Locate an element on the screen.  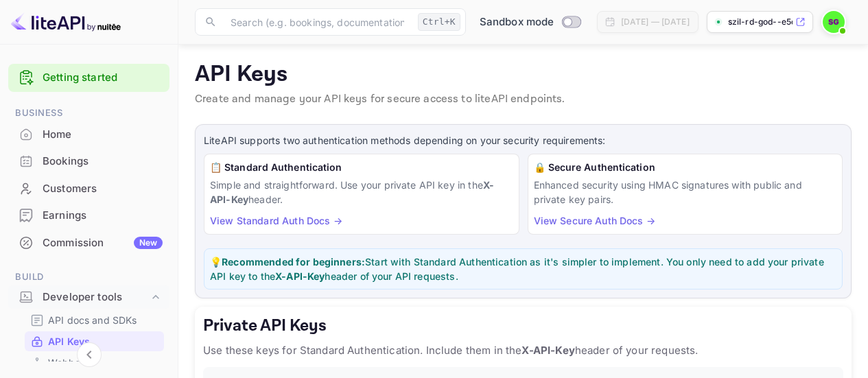
a: Webhooks is located at coordinates (94, 362).